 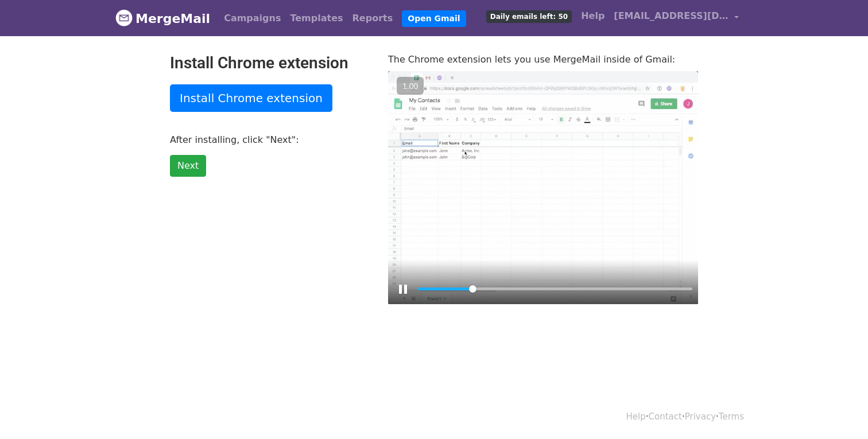 What do you see at coordinates (316, 18) in the screenshot?
I see `a: Templates` at bounding box center [316, 18].